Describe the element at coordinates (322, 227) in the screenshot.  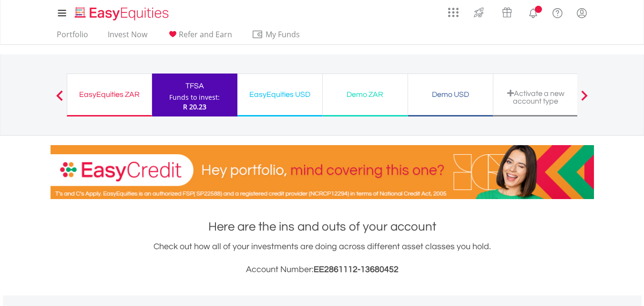
I see `h1: Here are the ins and outs of your account` at that location.